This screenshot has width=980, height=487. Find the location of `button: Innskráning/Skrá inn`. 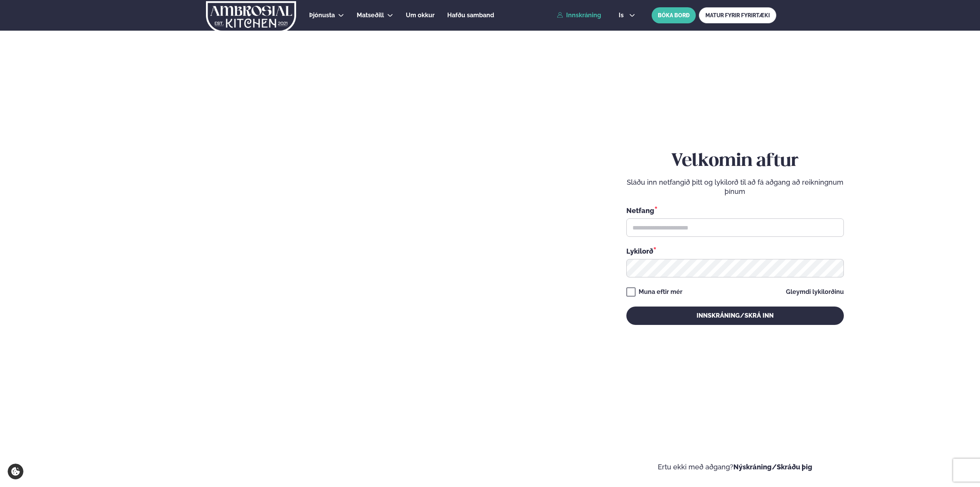

button: Innskráning/Skrá inn is located at coordinates (735, 316).